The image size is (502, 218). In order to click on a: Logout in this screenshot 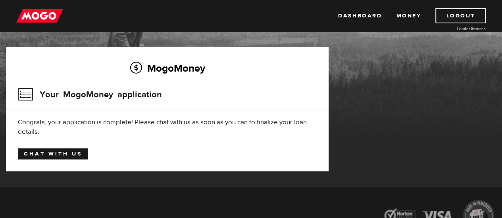, I will do `click(460, 16)`.